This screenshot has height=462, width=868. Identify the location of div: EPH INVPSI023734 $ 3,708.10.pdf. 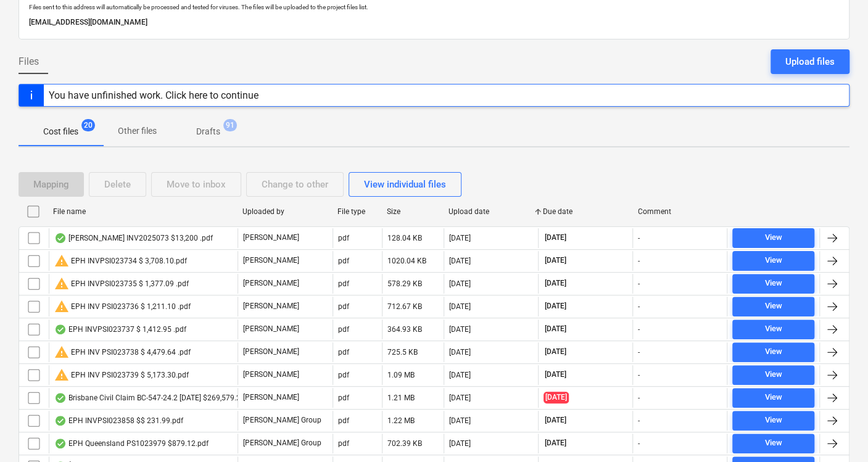
(120, 261).